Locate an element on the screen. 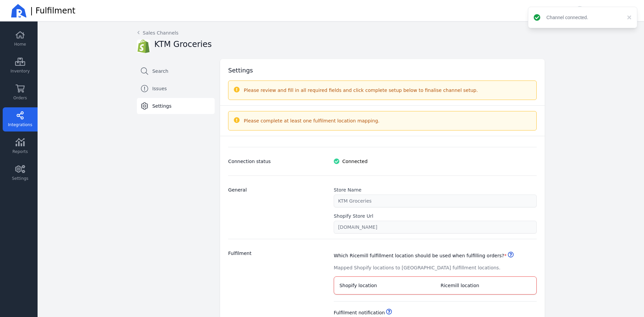  h3: Fulfilment notification is located at coordinates (364, 312).